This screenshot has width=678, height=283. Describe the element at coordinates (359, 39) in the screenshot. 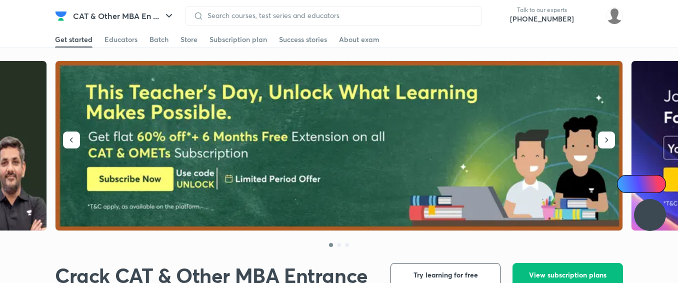

I see `a: About exam` at that location.